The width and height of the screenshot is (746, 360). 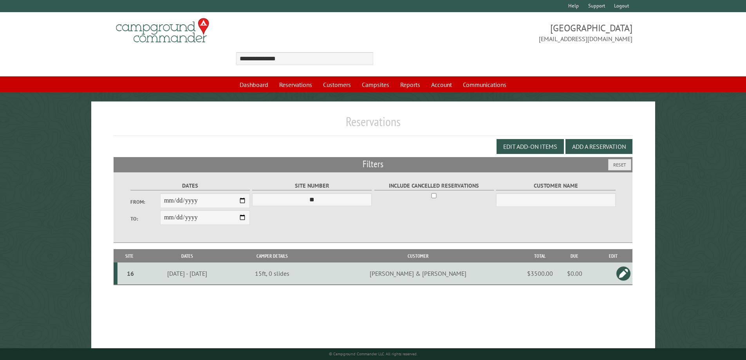 What do you see at coordinates (484, 85) in the screenshot?
I see `a: Communications` at bounding box center [484, 85].